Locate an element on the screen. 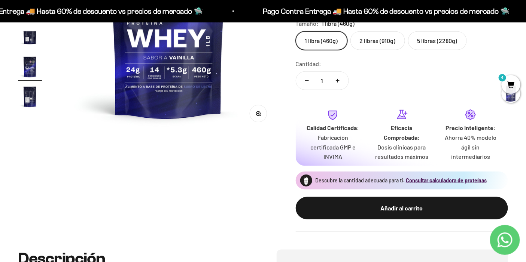  mark: 4 is located at coordinates (502, 78).